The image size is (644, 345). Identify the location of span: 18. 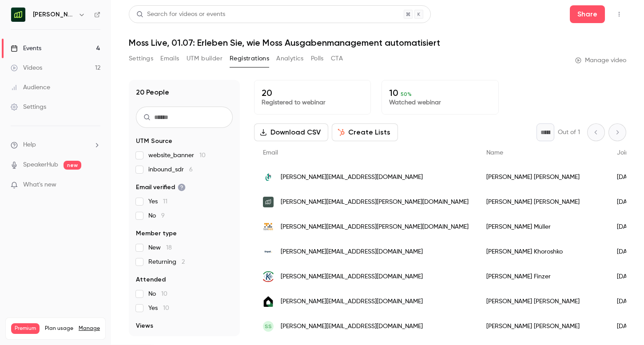
(169, 247).